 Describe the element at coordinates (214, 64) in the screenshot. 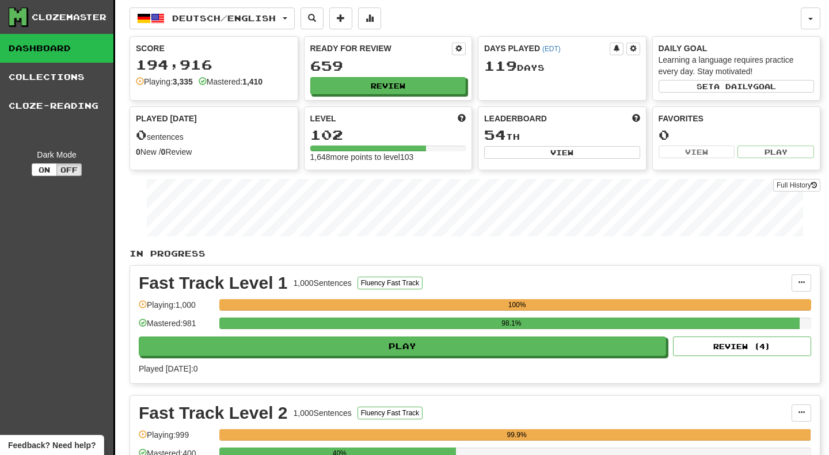

I see `div: 194,916` at that location.